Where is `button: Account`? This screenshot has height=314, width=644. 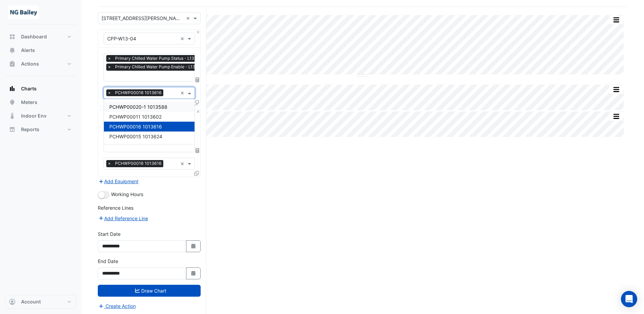
button: Account is located at coordinates (40, 302).